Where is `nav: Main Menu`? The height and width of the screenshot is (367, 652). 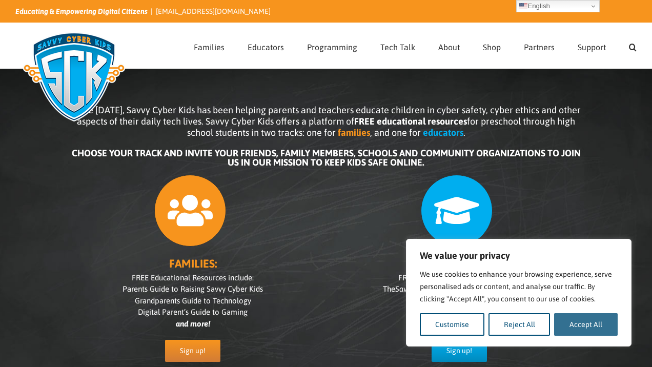 nav: Main Menu is located at coordinates (415, 46).